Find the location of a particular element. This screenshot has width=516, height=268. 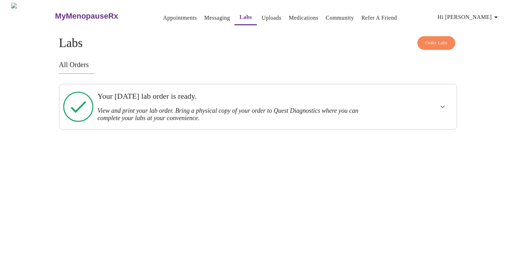

a: Appointments is located at coordinates (180, 18).